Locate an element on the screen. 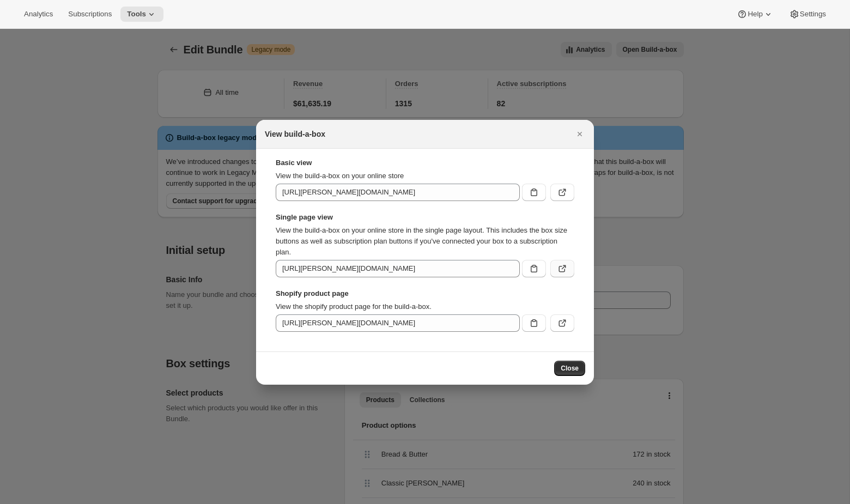 The image size is (850, 504). p: View the build-a-box on your online store in the single page layout. This includes the box size b... is located at coordinates (425, 241).